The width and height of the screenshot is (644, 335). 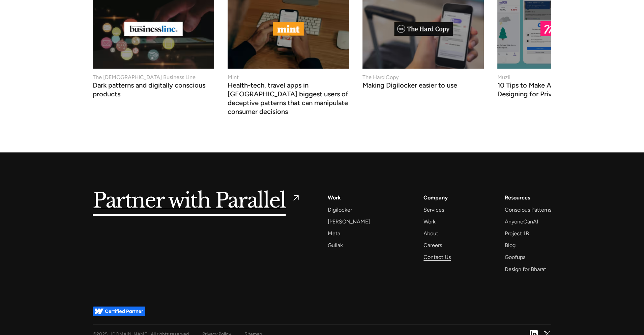 What do you see at coordinates (409, 86) in the screenshot?
I see `h3: Making Digilocker easier to use` at bounding box center [409, 86].